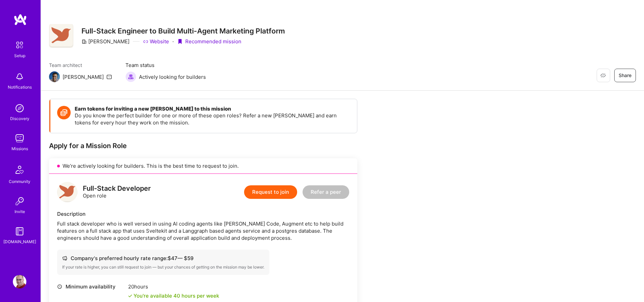 This screenshot has height=302, width=644. Describe the element at coordinates (20, 148) in the screenshot. I see `div: Missions` at that location.